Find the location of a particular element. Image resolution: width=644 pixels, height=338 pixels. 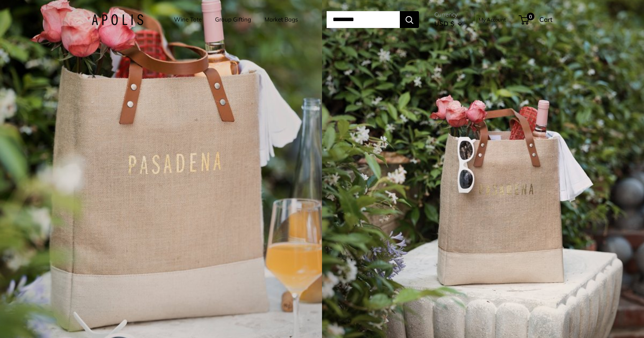

span: 0 is located at coordinates (530, 16).